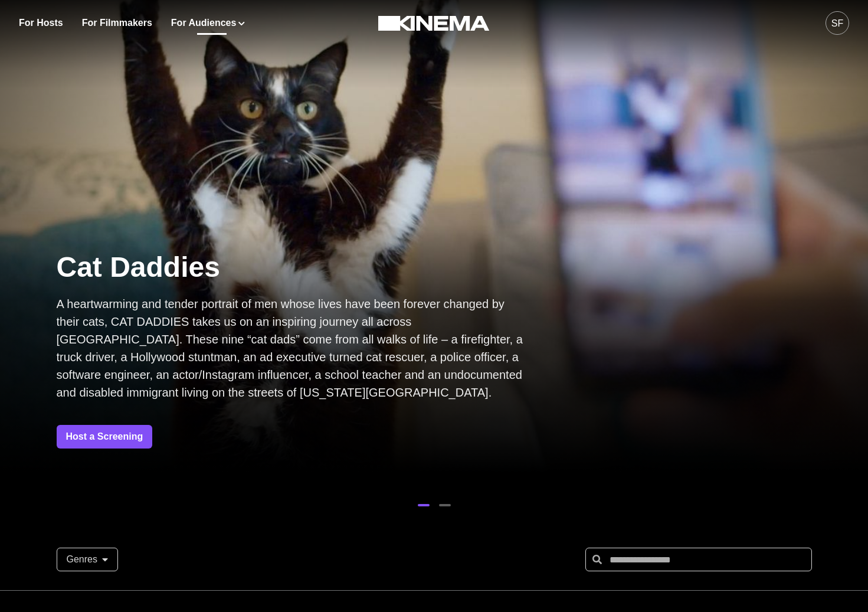 The width and height of the screenshot is (868, 612). Describe the element at coordinates (293, 268) in the screenshot. I see `p: Cat Daddies` at that location.